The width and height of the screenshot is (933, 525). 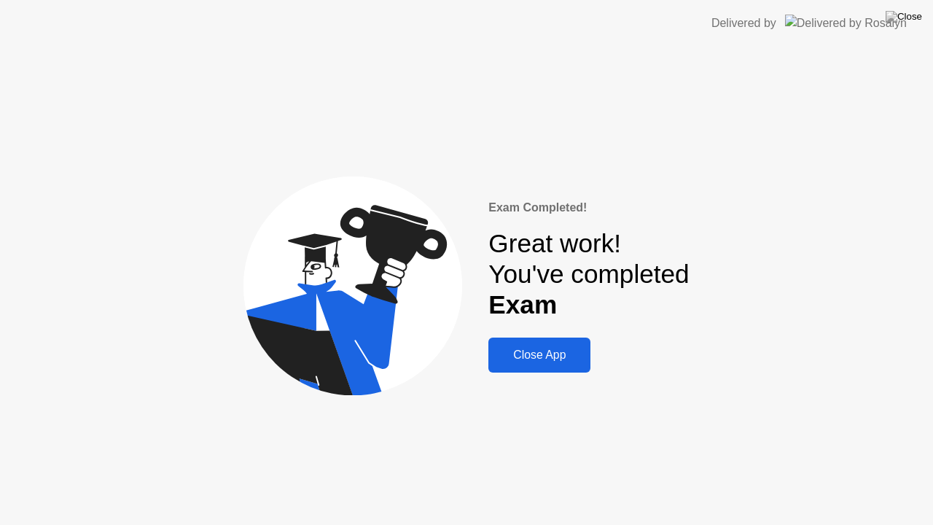 I want to click on div: Delivered by, so click(x=743, y=23).